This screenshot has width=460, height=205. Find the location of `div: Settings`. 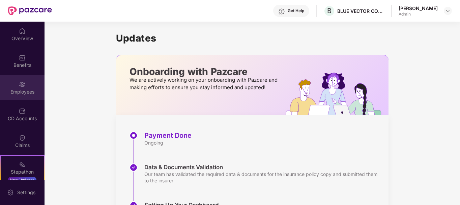

div: Settings is located at coordinates (26, 192).